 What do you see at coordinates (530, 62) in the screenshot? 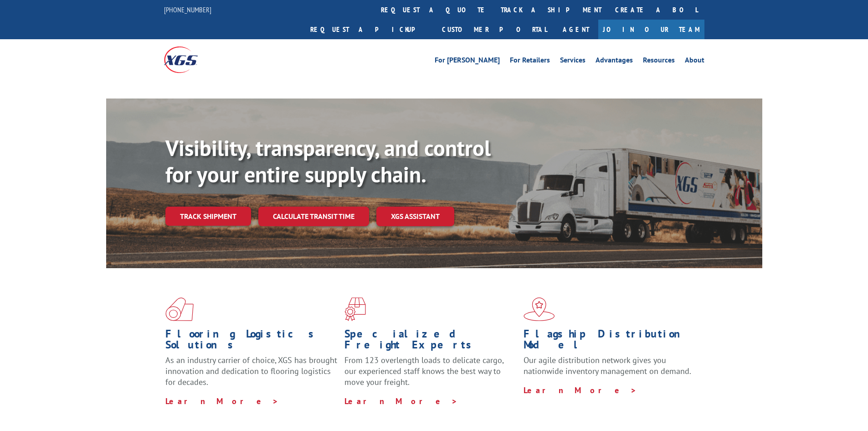
I see `a: For Retailers` at bounding box center [530, 62].